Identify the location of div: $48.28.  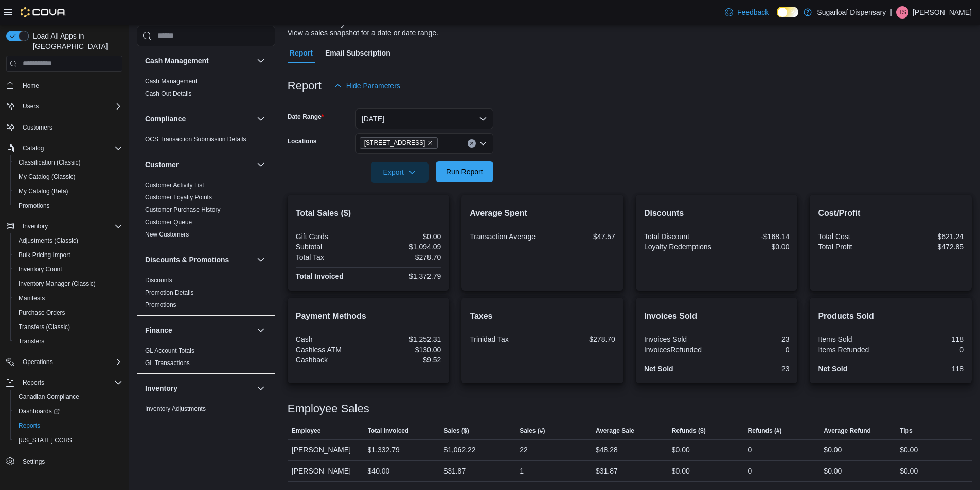
(606, 451).